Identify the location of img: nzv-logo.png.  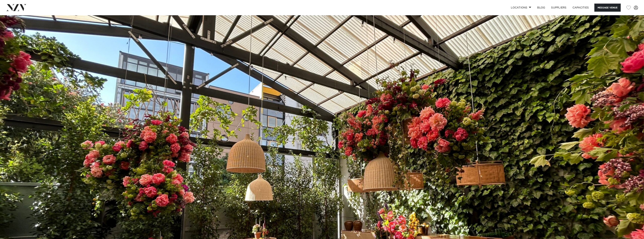
(16, 7).